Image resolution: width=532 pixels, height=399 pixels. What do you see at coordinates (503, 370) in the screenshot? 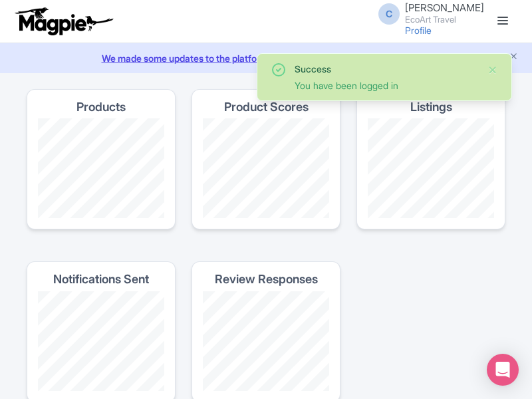
I see `div: Open Intercom Messenger` at bounding box center [503, 370].